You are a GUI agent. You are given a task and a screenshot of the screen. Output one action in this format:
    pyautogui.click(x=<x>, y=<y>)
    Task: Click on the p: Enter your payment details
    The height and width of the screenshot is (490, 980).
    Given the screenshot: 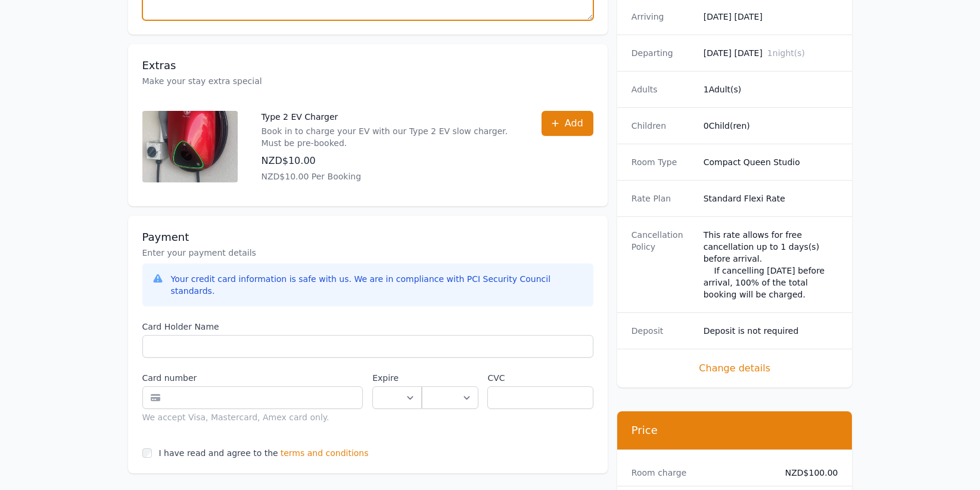 What is the action you would take?
    pyautogui.click(x=368, y=253)
    